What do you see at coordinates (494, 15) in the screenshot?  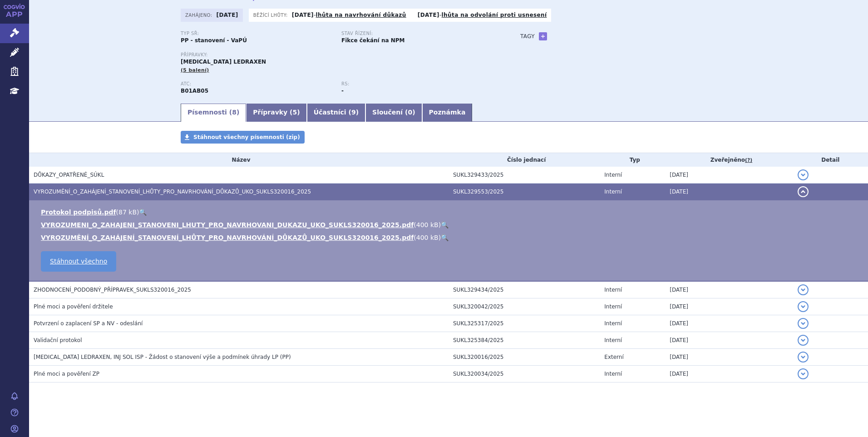 I see `a: lhůta na odvolání proti usnesení` at bounding box center [494, 15].